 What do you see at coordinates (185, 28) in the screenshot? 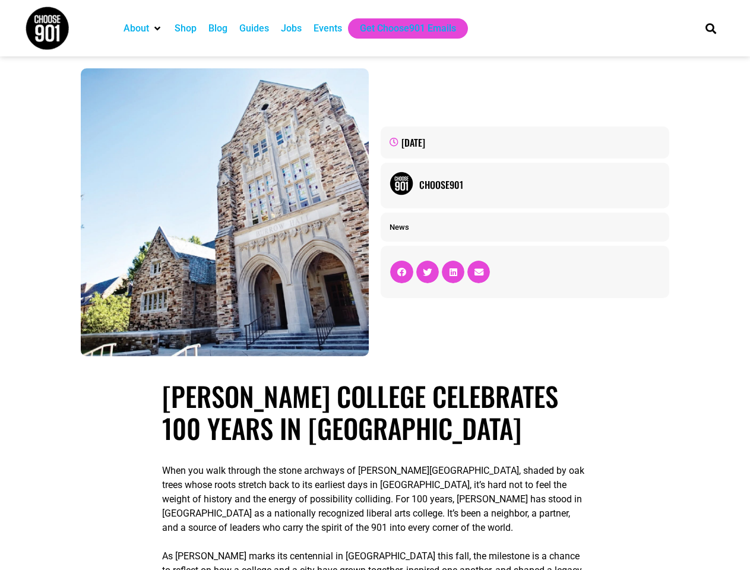
I see `a: Shop` at bounding box center [185, 28].